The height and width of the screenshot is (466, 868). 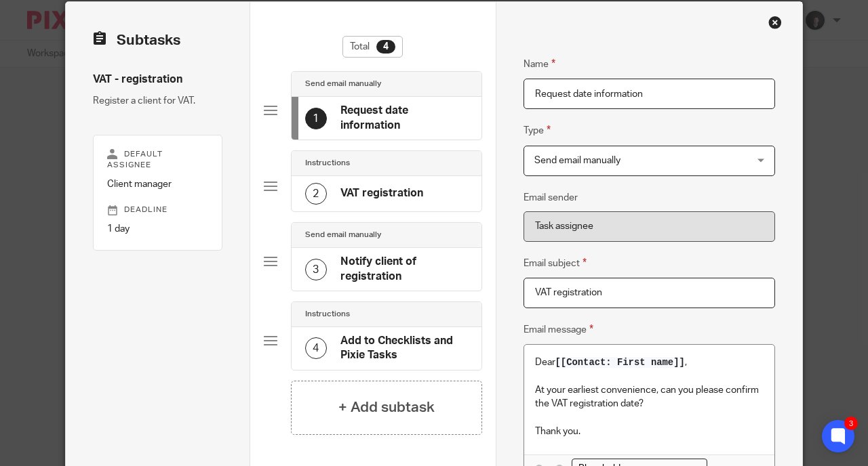 I want to click on p: Default assignee, so click(x=157, y=160).